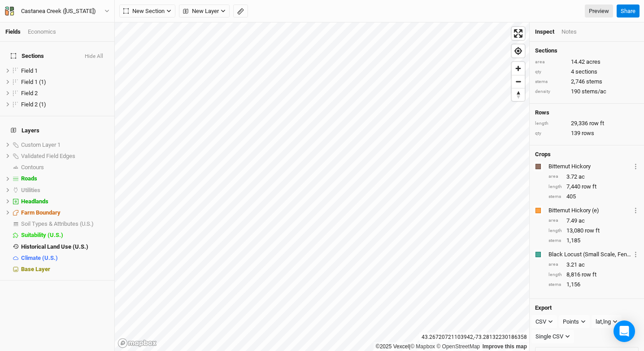 This screenshot has height=351, width=644. What do you see at coordinates (545, 31) in the screenshot?
I see `div: Inspect` at bounding box center [545, 31].